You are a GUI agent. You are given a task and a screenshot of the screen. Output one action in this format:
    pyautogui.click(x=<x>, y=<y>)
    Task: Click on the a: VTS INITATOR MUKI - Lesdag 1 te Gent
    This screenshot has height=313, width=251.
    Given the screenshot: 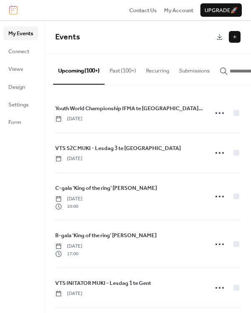 What is the action you would take?
    pyautogui.click(x=103, y=283)
    